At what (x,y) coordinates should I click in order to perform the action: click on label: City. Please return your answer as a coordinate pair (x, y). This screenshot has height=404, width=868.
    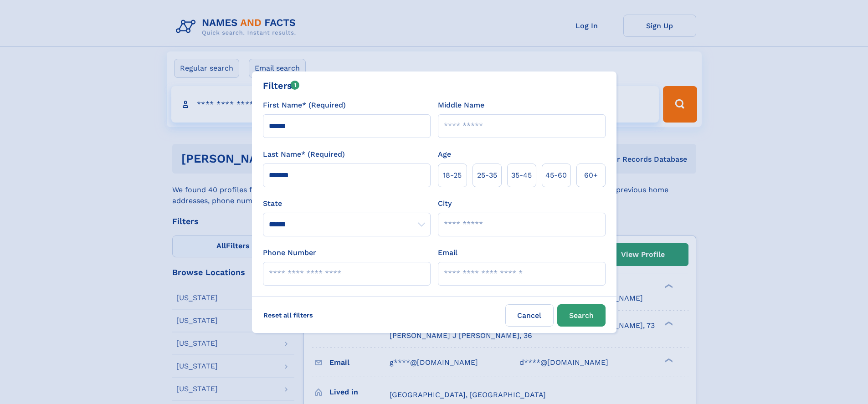
    Looking at the image, I should click on (445, 203).